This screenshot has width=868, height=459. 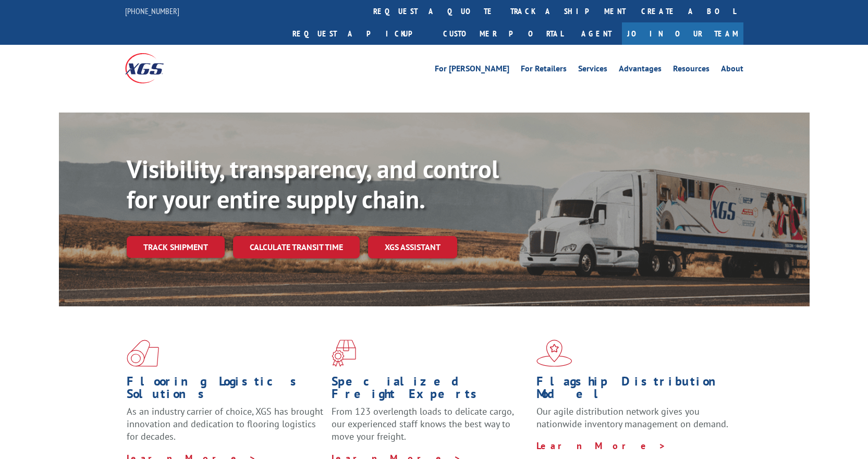 What do you see at coordinates (313, 184) in the screenshot?
I see `b: Visibility, transparency, and control for your entire supply chain.` at bounding box center [313, 184].